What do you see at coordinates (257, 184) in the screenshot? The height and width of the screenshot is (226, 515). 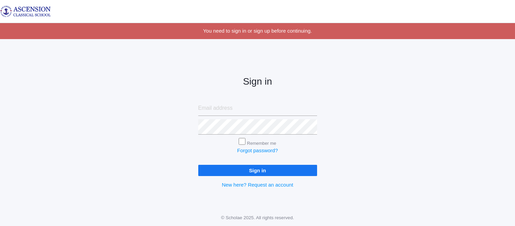 I see `a: New here? Request an account` at bounding box center [257, 184].